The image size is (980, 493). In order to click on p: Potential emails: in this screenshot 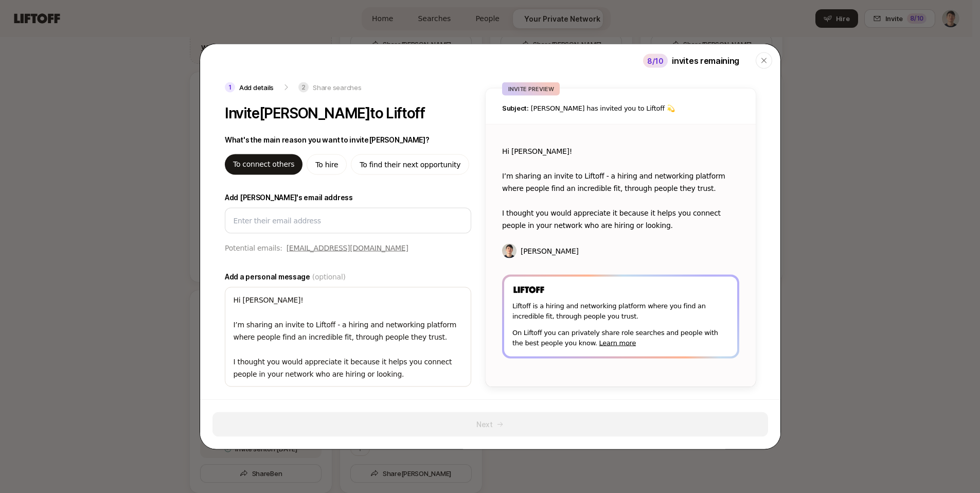, I will do `click(254, 248)`.